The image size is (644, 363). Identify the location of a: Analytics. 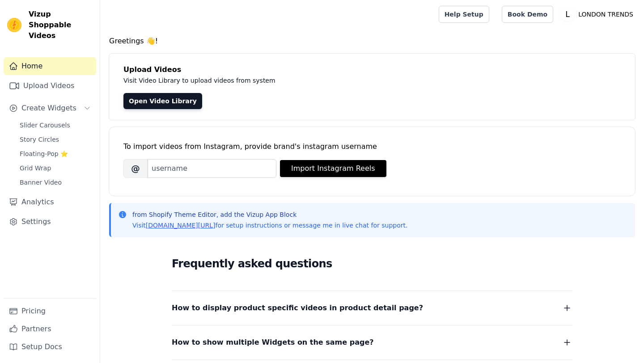
(49, 202).